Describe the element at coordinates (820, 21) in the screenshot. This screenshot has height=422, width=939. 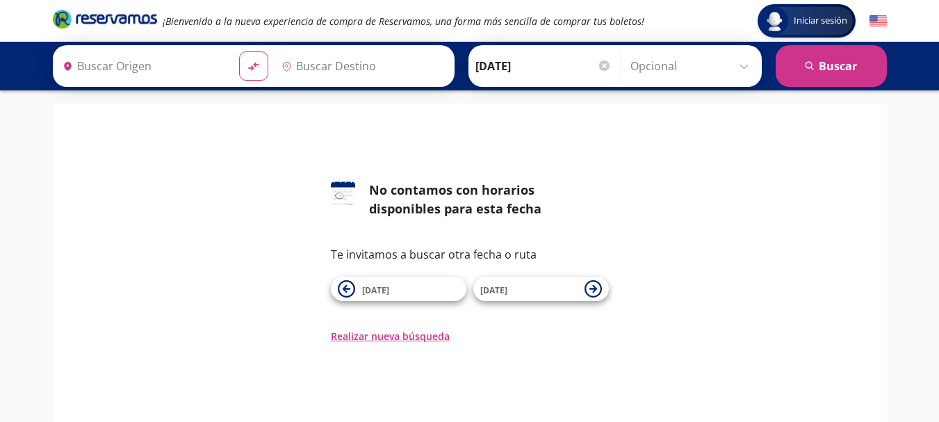
I see `span: Iniciar sesión` at that location.